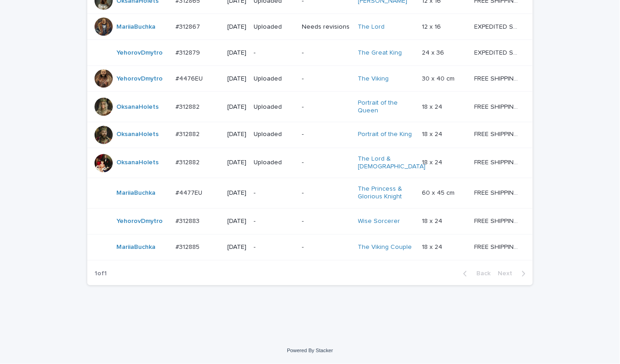 The height and width of the screenshot is (364, 620). What do you see at coordinates (498, 78) in the screenshot?
I see `p: FREE SHIPPING - preview in 1-2 business days, after your approval delivery will take 6-10 busines...` at bounding box center [498, 78].